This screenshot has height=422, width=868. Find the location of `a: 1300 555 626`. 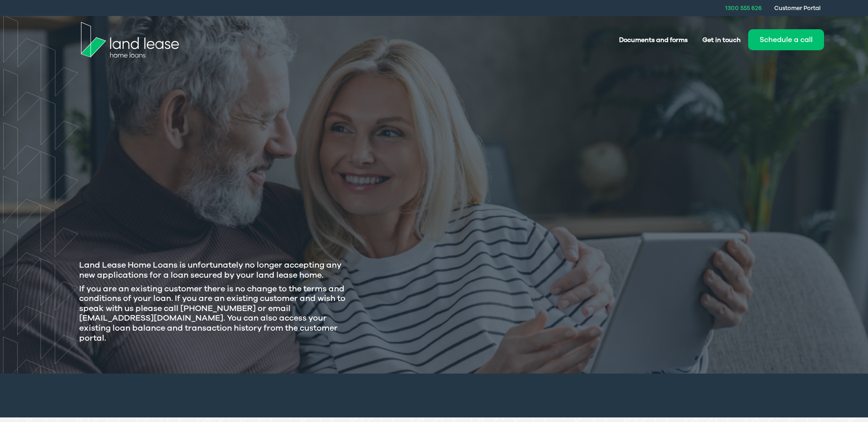

a: 1300 555 626 is located at coordinates (744, 8).